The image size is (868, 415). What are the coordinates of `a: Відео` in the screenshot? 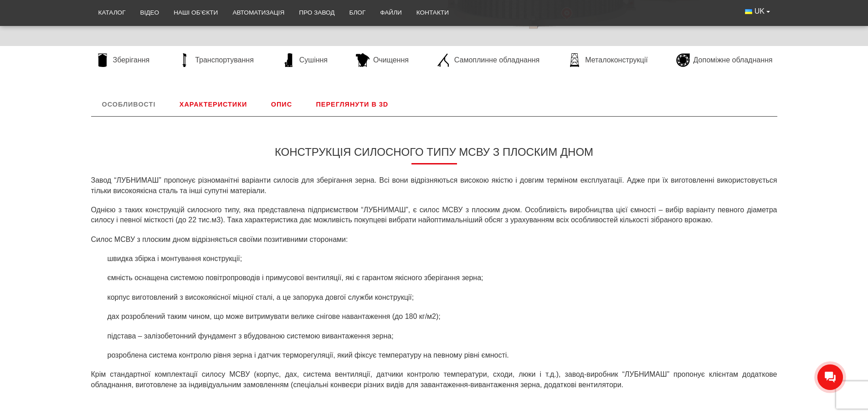 It's located at (150, 13).